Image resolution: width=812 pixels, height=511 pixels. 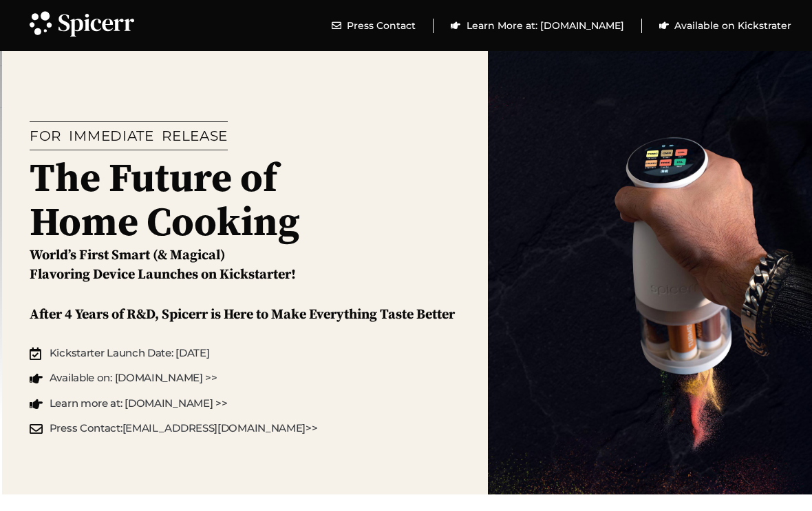 What do you see at coordinates (379, 25) in the screenshot?
I see `span: Press Contact` at bounding box center [379, 25].